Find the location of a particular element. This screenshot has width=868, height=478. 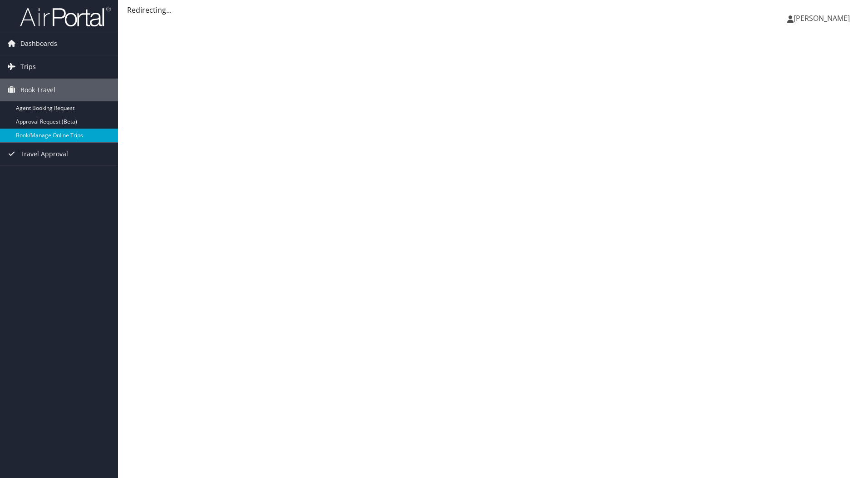

div: Redirecting... is located at coordinates (494, 10).